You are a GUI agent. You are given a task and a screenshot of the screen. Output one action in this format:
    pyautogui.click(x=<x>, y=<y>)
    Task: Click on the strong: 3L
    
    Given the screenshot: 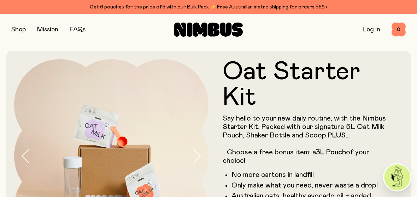 What is the action you would take?
    pyautogui.click(x=320, y=153)
    